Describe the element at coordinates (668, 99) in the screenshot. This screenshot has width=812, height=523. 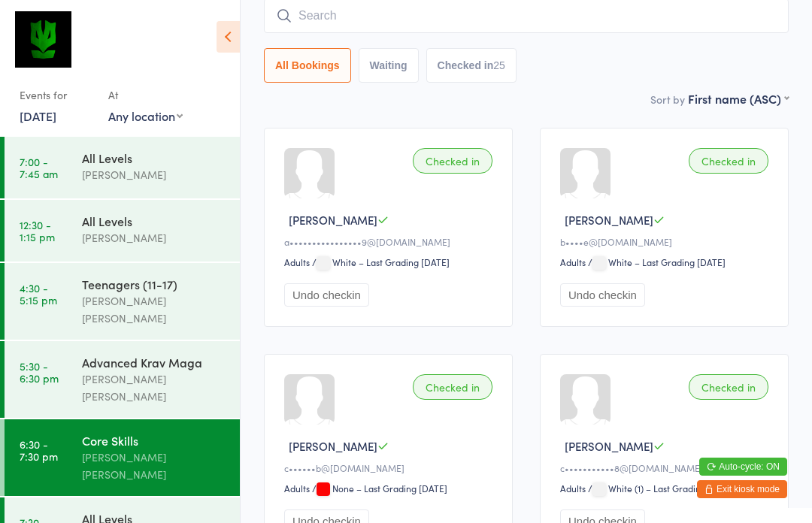
I see `label: Sort by` at that location.